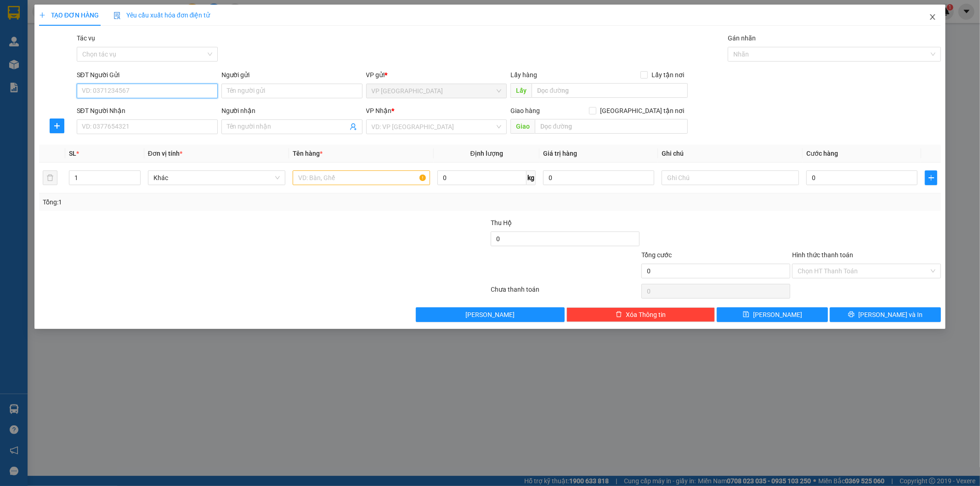 The image size is (980, 486). I want to click on button: deleteXóa Thông tin, so click(641, 314).